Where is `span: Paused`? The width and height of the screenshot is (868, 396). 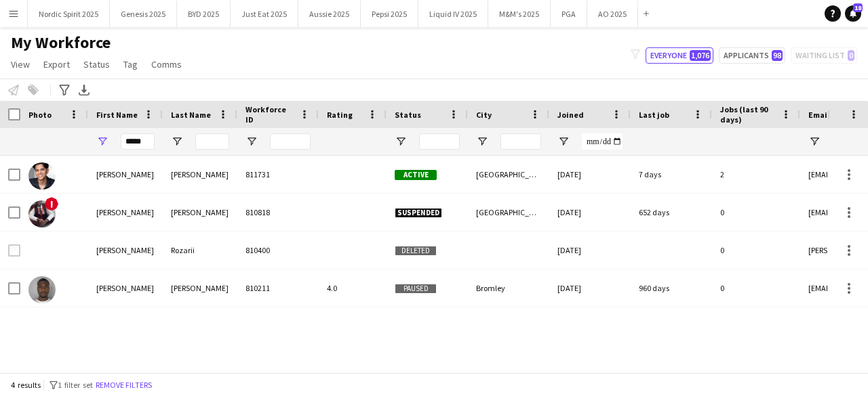 span: Paused is located at coordinates (416, 288).